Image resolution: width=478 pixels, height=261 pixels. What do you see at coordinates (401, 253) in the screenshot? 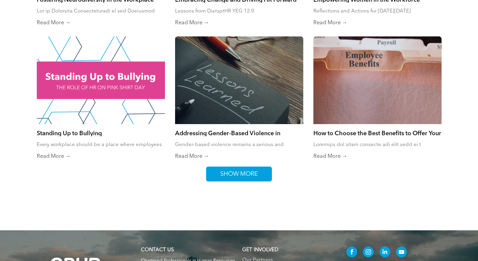
I see `a: youtube` at bounding box center [401, 253].